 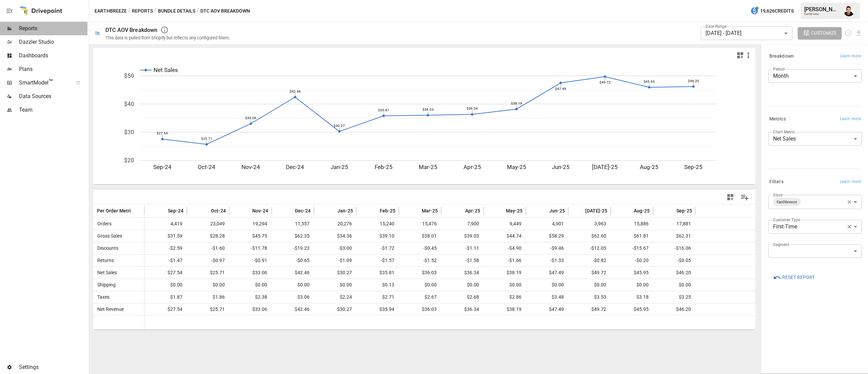 What do you see at coordinates (165, 236) in the screenshot?
I see `span: $31.59` at bounding box center [165, 236].